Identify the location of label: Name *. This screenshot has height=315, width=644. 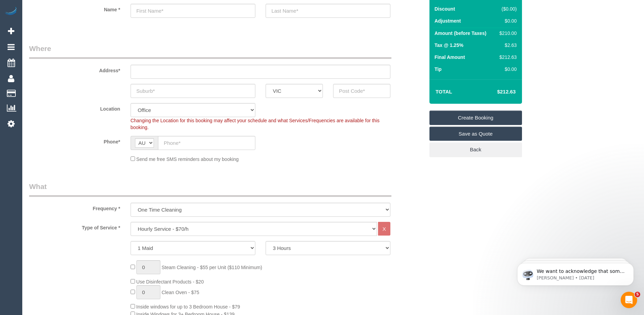
(75, 8).